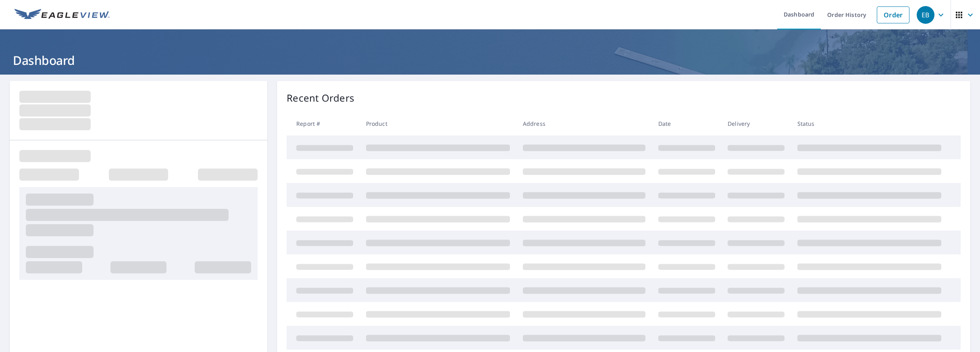 Image resolution: width=980 pixels, height=352 pixels. Describe the element at coordinates (686, 123) in the screenshot. I see `th: Date` at that location.